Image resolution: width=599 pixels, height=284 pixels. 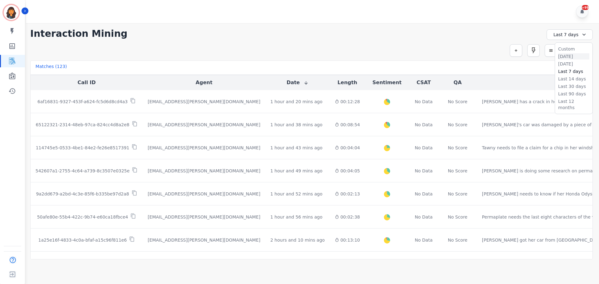 I want to click on div: 1 hour and 43 mins ago, so click(x=296, y=148).